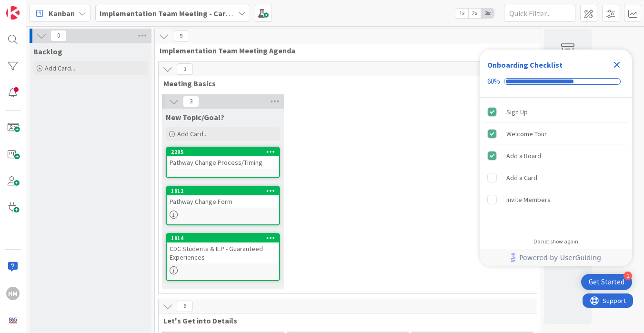  What do you see at coordinates (183, 13) in the screenshot?
I see `b: Implementation Team Meeting - Career Themed` at bounding box center [183, 13].